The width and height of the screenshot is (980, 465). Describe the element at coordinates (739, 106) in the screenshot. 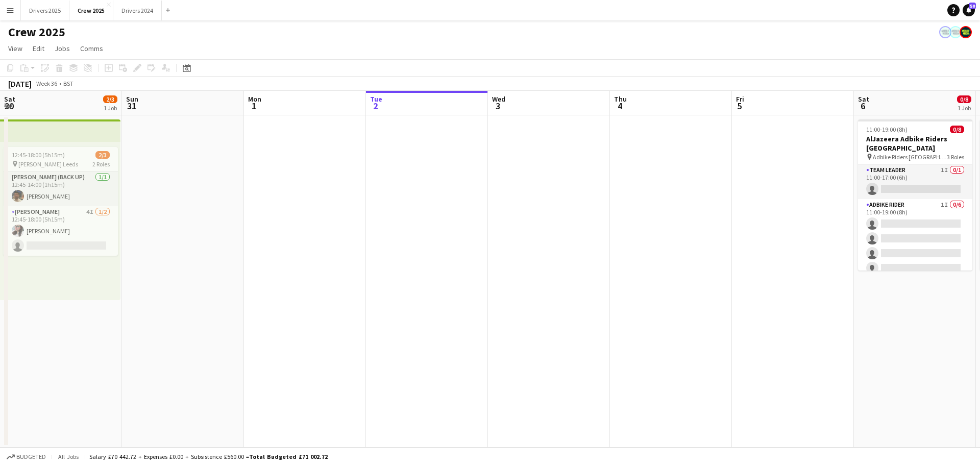

I see `span: 5` at that location.